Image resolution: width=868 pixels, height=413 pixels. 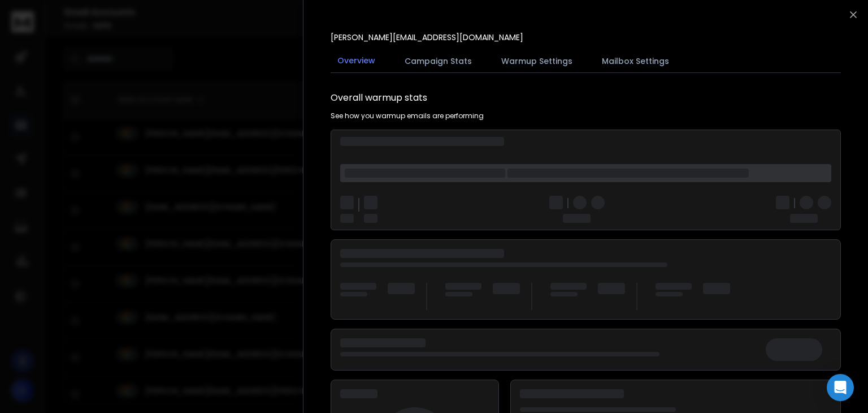 I want to click on p: See how you warmup emails are performing, so click(x=407, y=116).